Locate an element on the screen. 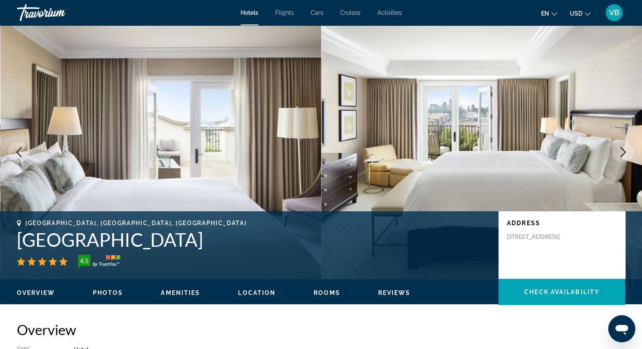 Image resolution: width=642 pixels, height=349 pixels. a: Hotels is located at coordinates (250, 13).